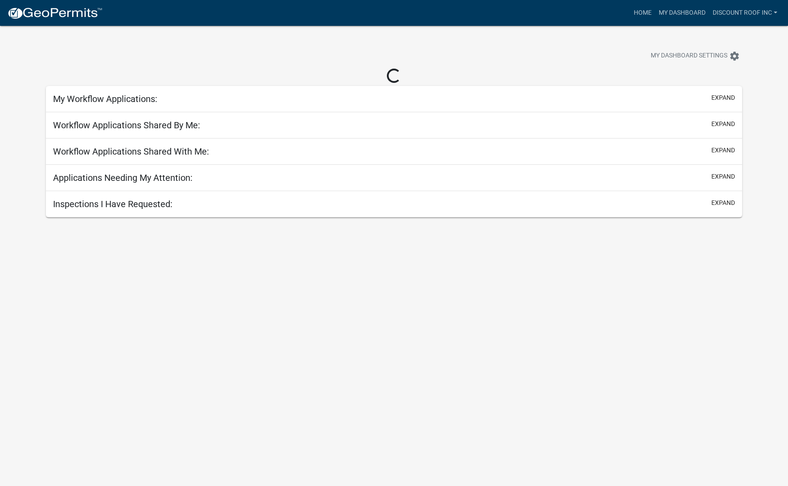 The image size is (788, 486). Describe the element at coordinates (696, 56) in the screenshot. I see `button: My Dashboard Settingssettings` at that location.